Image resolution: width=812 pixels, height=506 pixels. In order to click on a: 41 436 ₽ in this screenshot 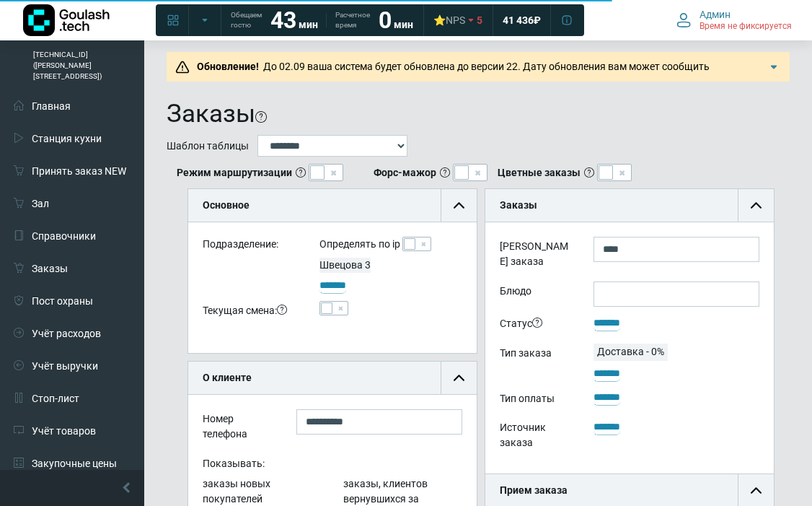, I will do `click(522, 20)`.